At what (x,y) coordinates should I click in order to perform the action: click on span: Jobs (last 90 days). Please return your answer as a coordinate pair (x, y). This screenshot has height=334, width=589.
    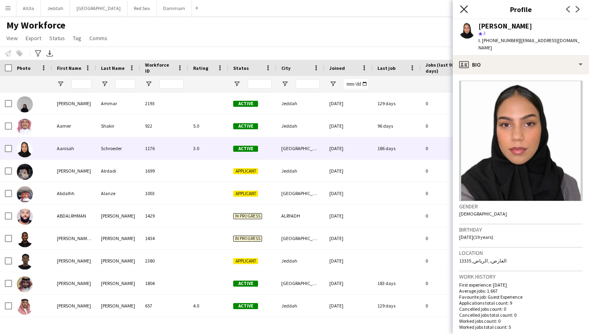
    Looking at the image, I should click on (442, 68).